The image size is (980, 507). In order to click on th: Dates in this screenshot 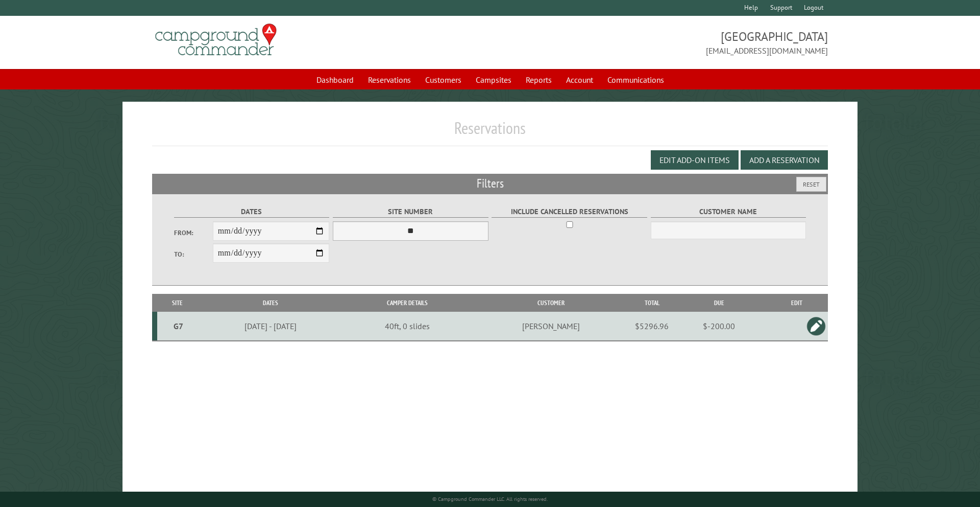, I will do `click(271, 303)`.